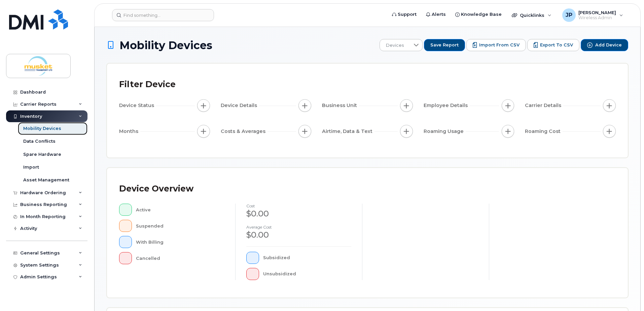  Describe the element at coordinates (181, 242) in the screenshot. I see `div: With Billing` at that location.